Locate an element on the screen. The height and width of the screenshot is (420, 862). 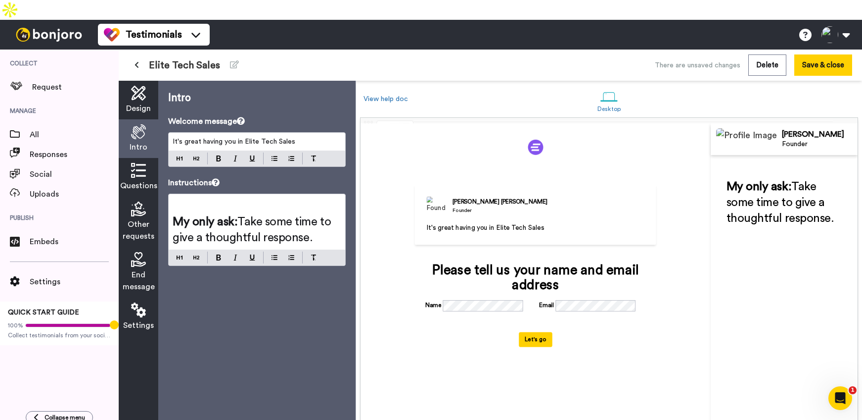
div: There are unsaved changes is located at coordinates (698, 65).